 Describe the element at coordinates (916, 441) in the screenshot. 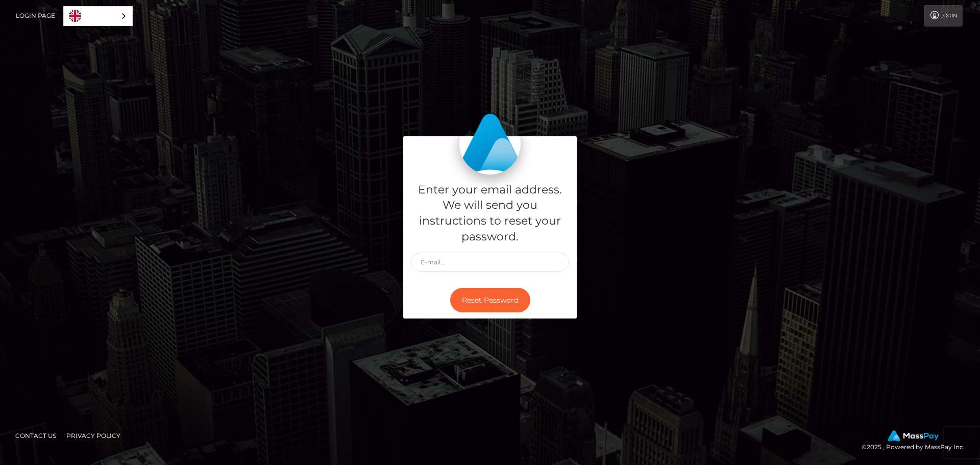

I see `div: © 2025 , Powered by MassPay Inc.` at that location.